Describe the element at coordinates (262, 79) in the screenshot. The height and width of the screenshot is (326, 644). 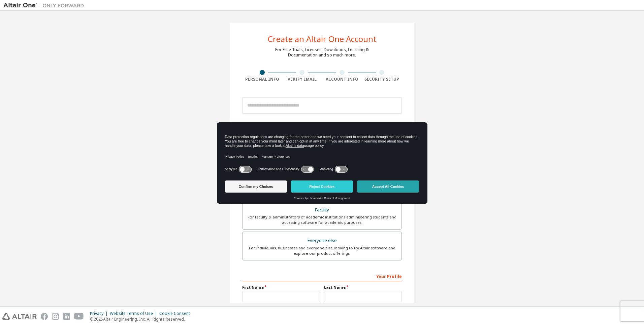
I see `div: Personal Info` at that location.